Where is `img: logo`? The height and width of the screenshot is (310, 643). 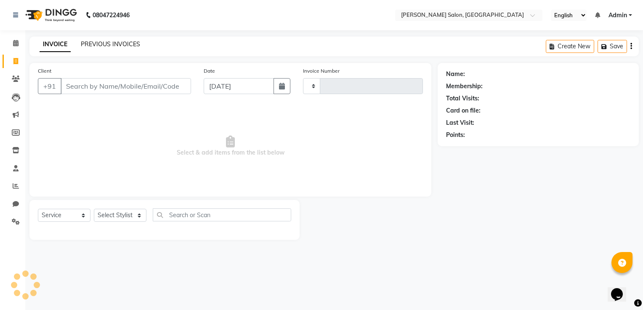
img: logo is located at coordinates (50, 15).